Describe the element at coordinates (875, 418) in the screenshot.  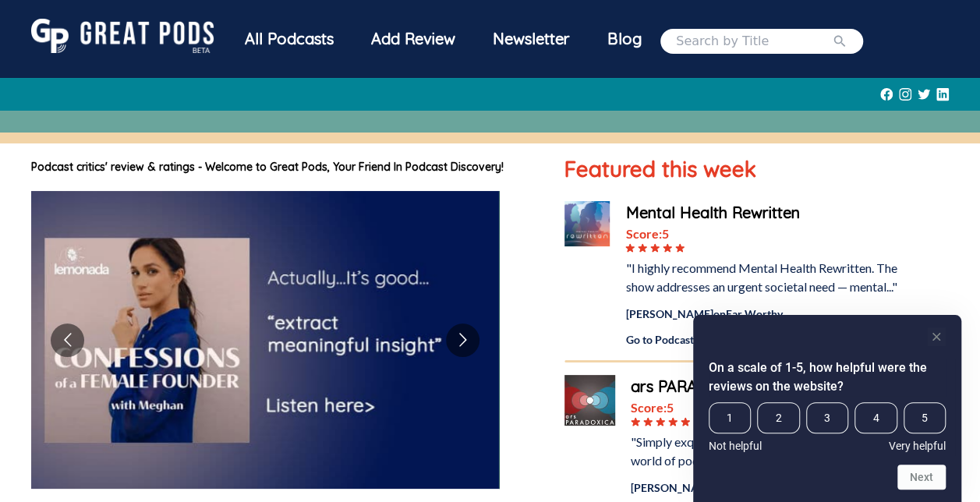
I see `span: 4` at that location.